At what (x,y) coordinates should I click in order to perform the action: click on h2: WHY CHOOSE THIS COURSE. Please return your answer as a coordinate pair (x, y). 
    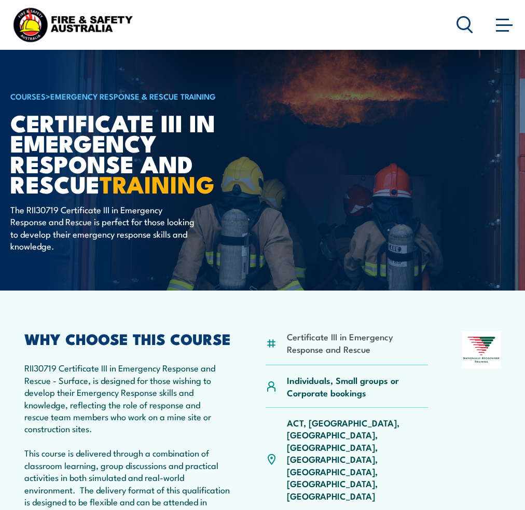
    Looking at the image, I should click on (128, 338).